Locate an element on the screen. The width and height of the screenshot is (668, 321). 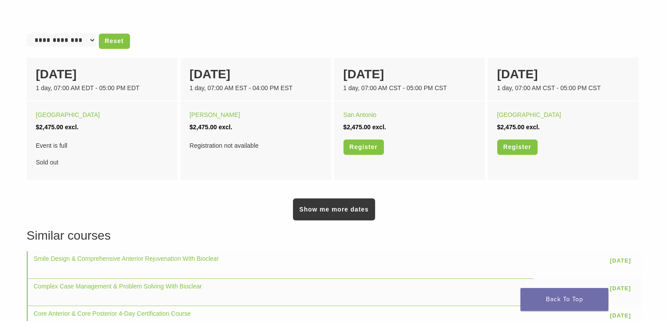
a: Smile Design & Comprehensive Anterior Rejuvenation With Bioclear is located at coordinates (127, 258).